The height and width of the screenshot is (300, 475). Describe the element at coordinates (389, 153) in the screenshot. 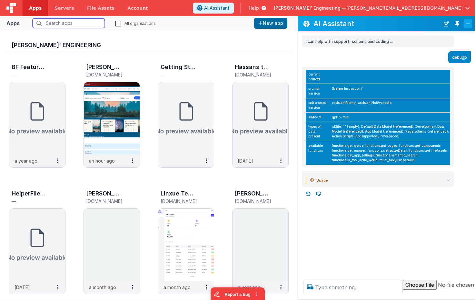

I see `td: functions.get_guide, functions.get_pages, functions.get_components, functions.get_images, functio...` at that location.